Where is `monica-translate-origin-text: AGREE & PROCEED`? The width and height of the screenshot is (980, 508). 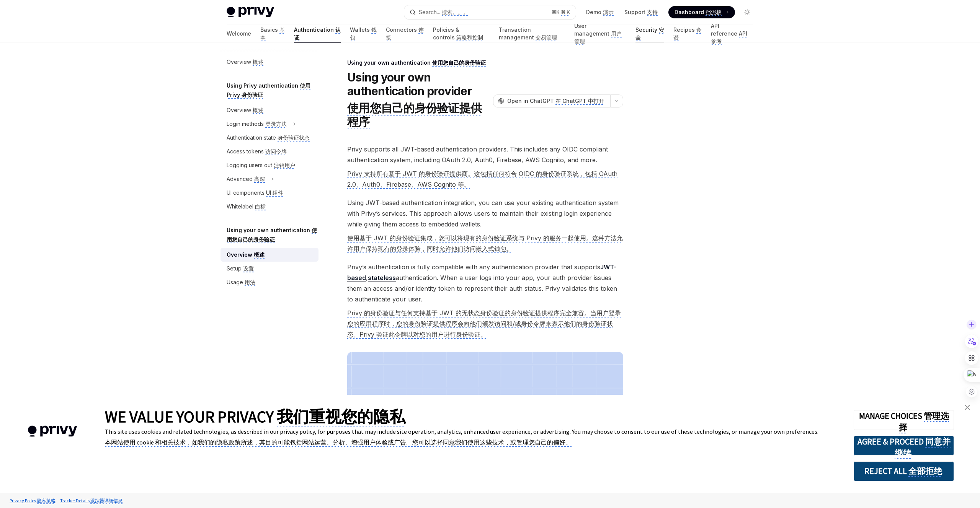 monica-translate-origin-text: AGREE & PROCEED is located at coordinates (891, 442).